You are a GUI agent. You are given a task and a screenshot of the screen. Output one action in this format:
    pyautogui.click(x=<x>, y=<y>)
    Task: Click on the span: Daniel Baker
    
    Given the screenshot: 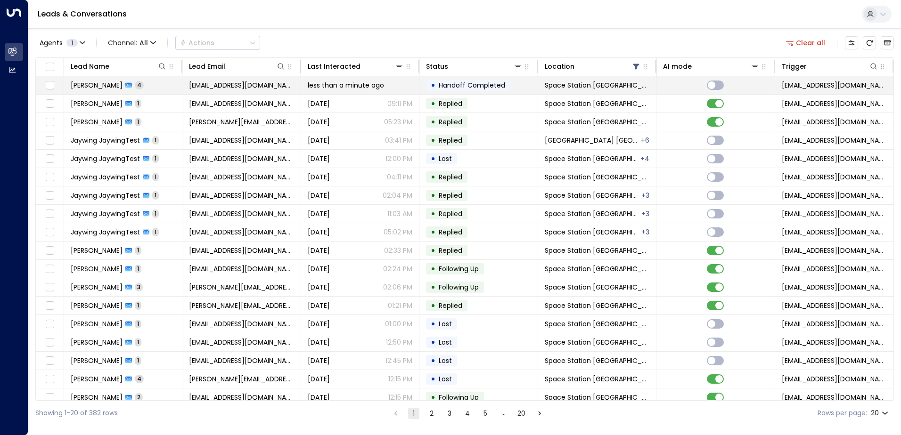 What is the action you would take?
    pyautogui.click(x=97, y=85)
    